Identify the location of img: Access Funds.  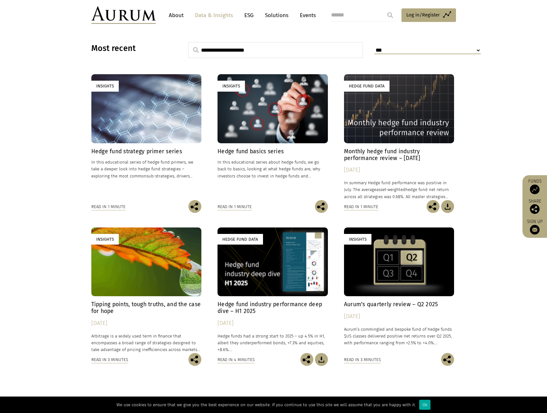
(535, 189).